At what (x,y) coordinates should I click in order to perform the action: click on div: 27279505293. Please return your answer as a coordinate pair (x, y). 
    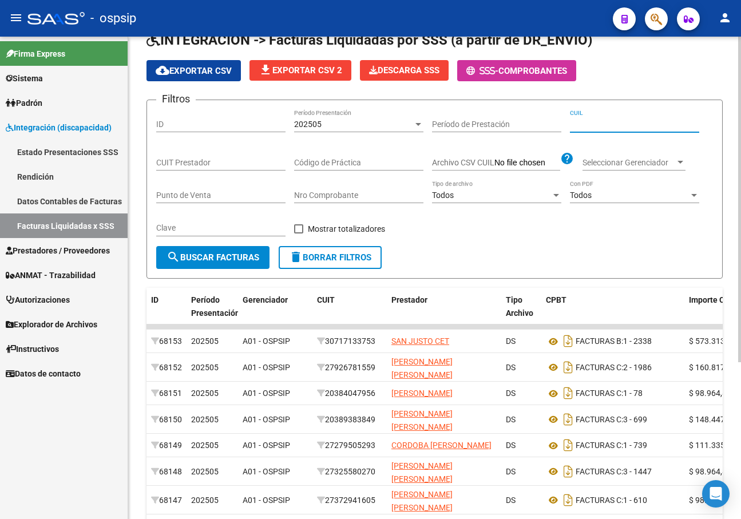
    Looking at the image, I should click on (350, 445).